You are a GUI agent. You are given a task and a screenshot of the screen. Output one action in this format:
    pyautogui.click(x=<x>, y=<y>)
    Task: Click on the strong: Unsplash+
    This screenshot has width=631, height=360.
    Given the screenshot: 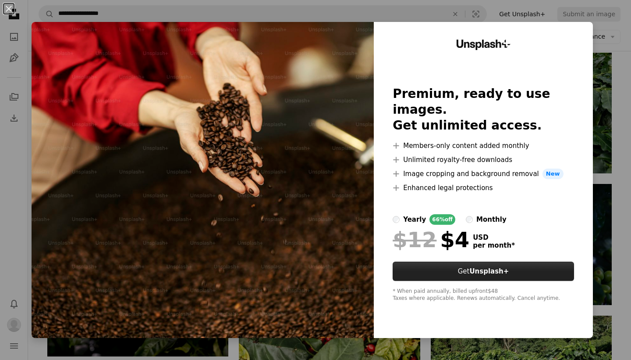 What is the action you would take?
    pyautogui.click(x=489, y=271)
    